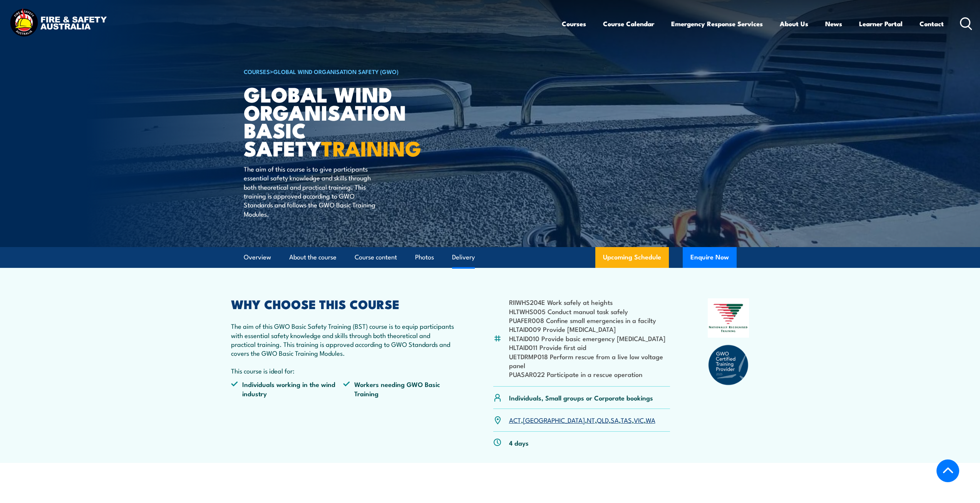 Image resolution: width=980 pixels, height=503 pixels. Describe the element at coordinates (287, 389) in the screenshot. I see `li: Individuals working in the wind industry` at that location.